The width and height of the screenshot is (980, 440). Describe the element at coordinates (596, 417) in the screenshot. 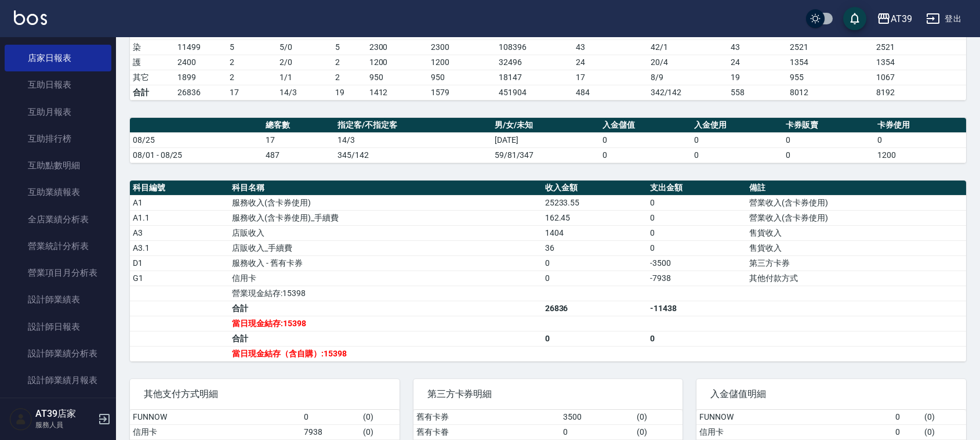

I see `td: 3500` at that location.